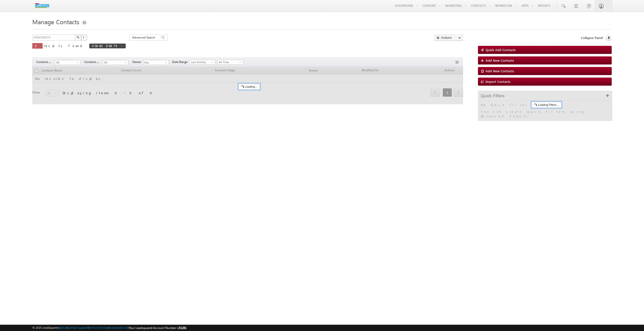 The width and height of the screenshot is (644, 331). What do you see at coordinates (156, 62) in the screenshot?
I see `input: Type to Search` at bounding box center [156, 62].